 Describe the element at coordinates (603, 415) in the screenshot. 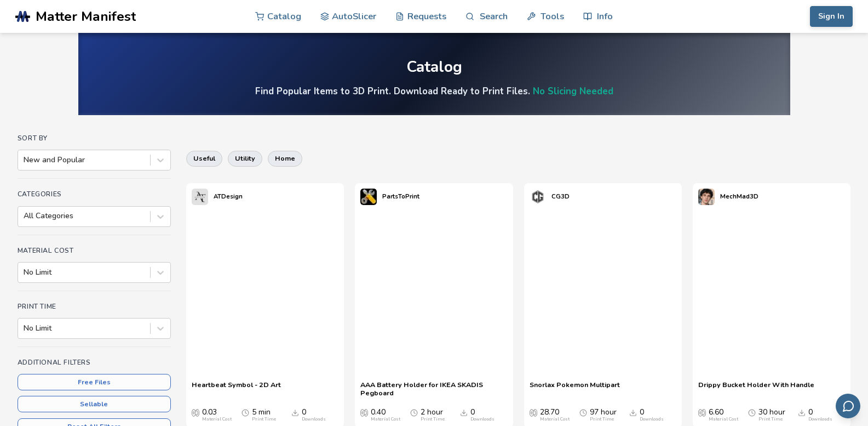

I see `div: 97 hour` at that location.